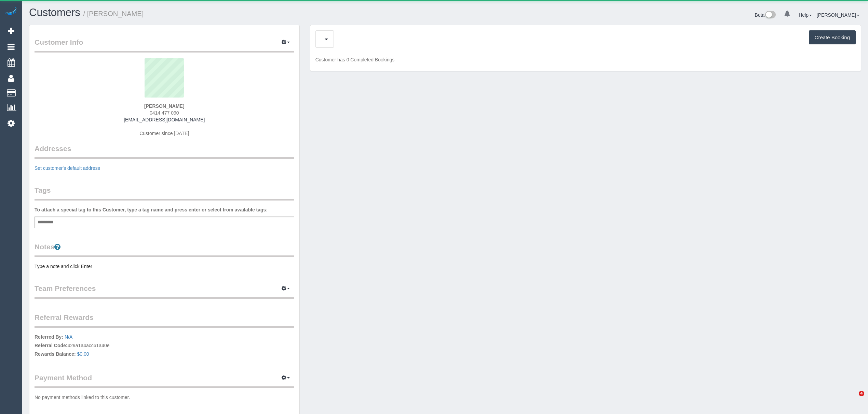 The height and width of the screenshot is (414, 868). I want to click on legend: Tags, so click(164, 193).